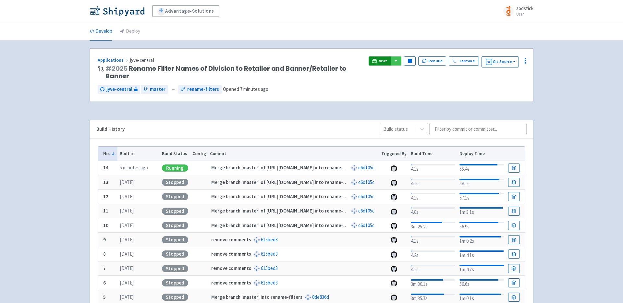 This screenshot has height=303, width=623. Describe the element at coordinates (482, 211) in the screenshot. I see `div: 1m 3.1s` at that location.